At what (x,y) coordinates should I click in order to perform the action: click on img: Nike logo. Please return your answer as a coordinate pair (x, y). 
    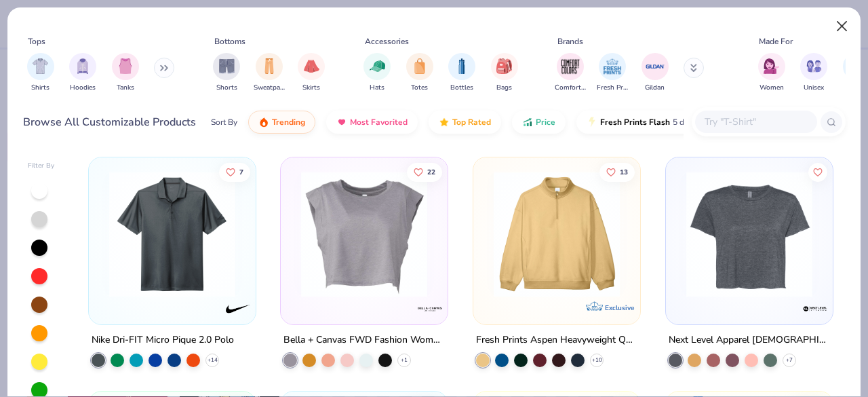
    Looking at the image, I should click on (237, 309).